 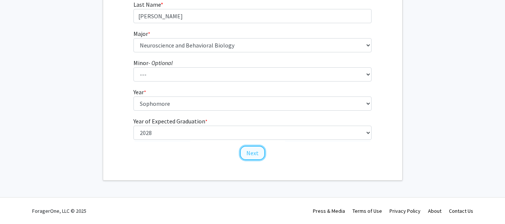 I want to click on label: Minor, so click(x=153, y=63).